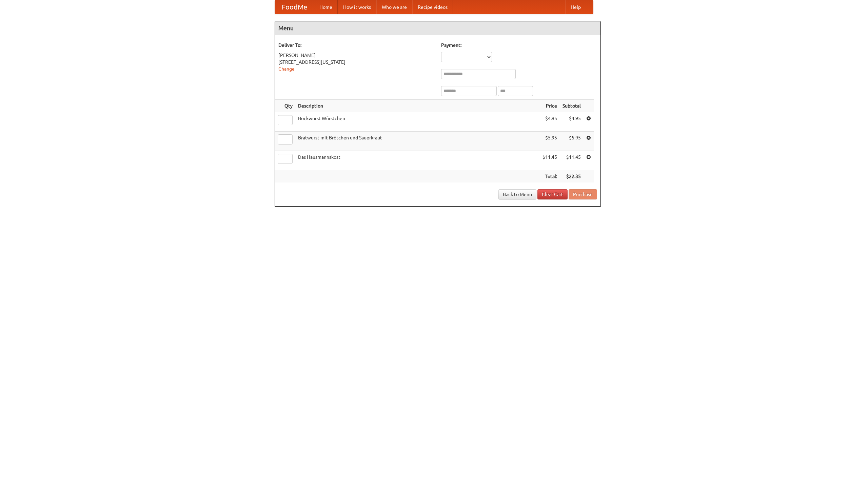  I want to click on h4: Menu, so click(437, 28).